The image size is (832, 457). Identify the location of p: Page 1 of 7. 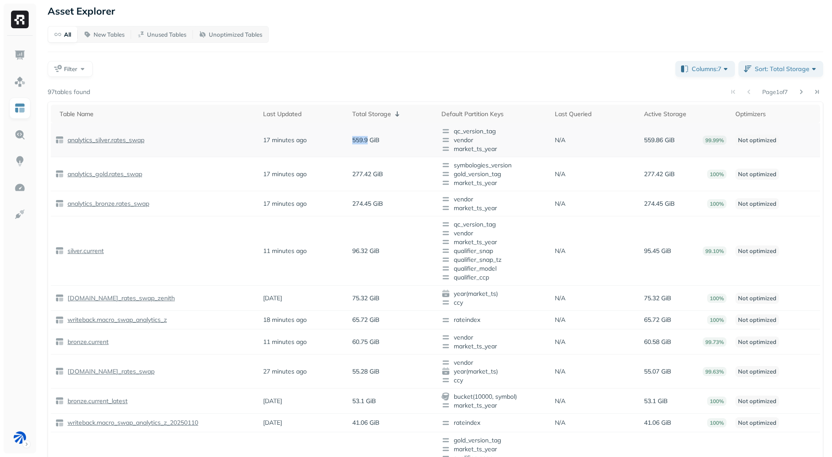
(775, 92).